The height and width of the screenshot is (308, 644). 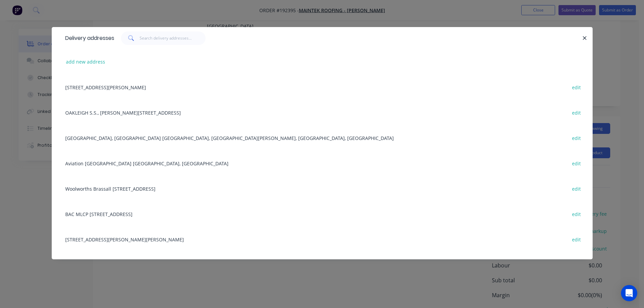 I want to click on input: Search delivery addresses..., so click(x=172, y=38).